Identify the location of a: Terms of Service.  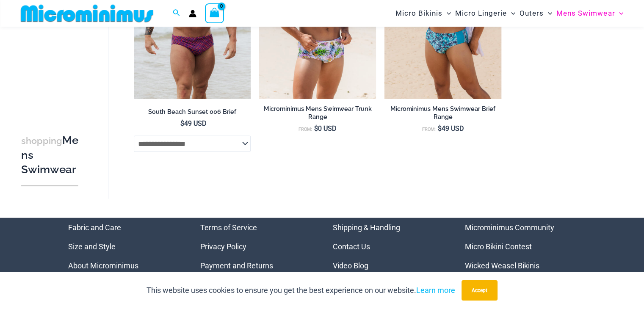
(228, 228).